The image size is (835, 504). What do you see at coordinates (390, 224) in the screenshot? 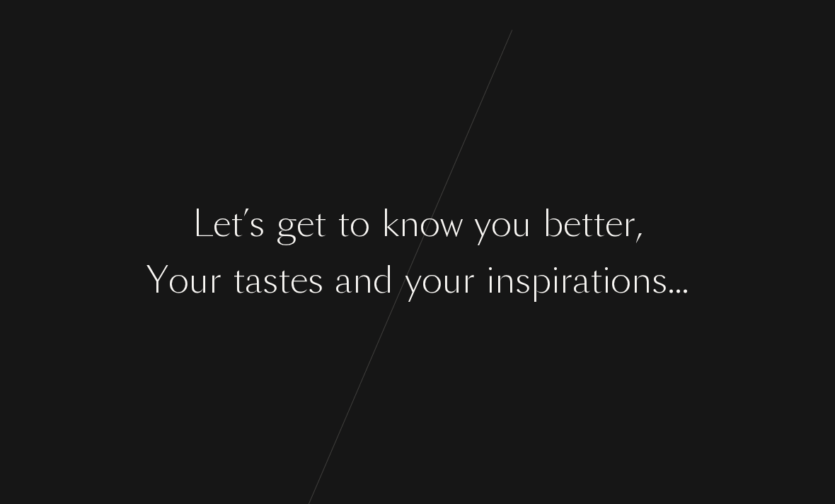
I see `div: k` at bounding box center [390, 224].